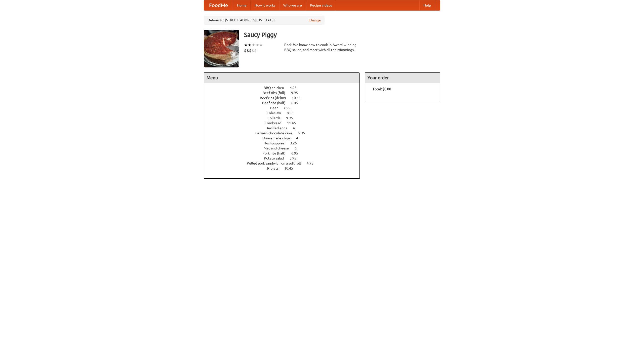 The image size is (644, 356). Describe the element at coordinates (285, 88) in the screenshot. I see `a: BBQ chicken 4.95` at that location.